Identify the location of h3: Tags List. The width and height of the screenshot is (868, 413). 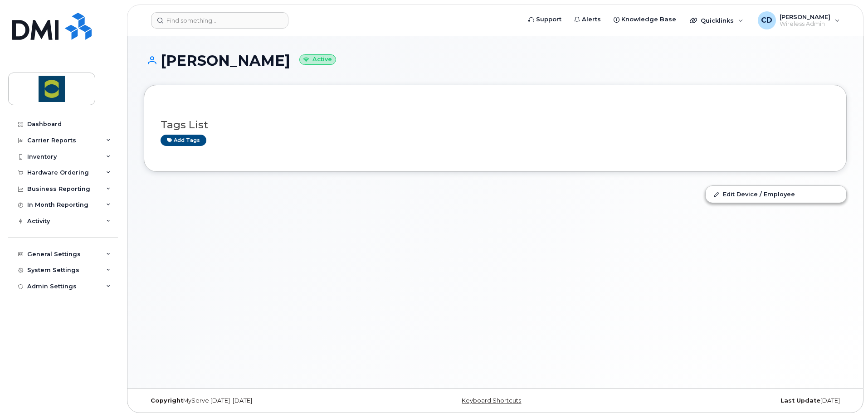
(495, 124).